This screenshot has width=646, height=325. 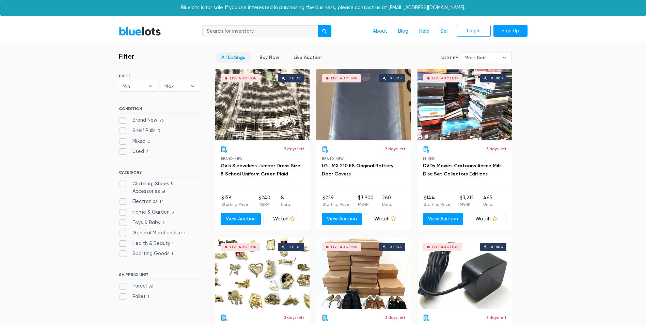 What do you see at coordinates (159, 276) in the screenshot?
I see `h6: SHIPPING UNIT` at bounding box center [159, 276].